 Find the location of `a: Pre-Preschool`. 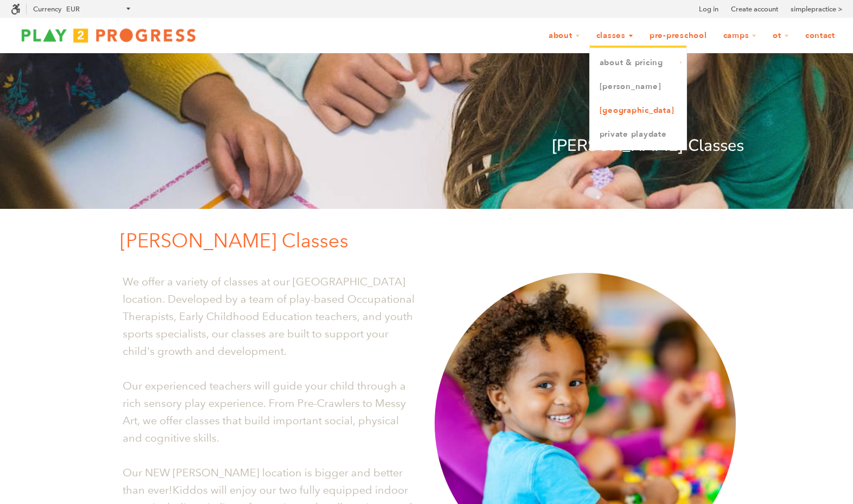

a: Pre-Preschool is located at coordinates (678, 36).